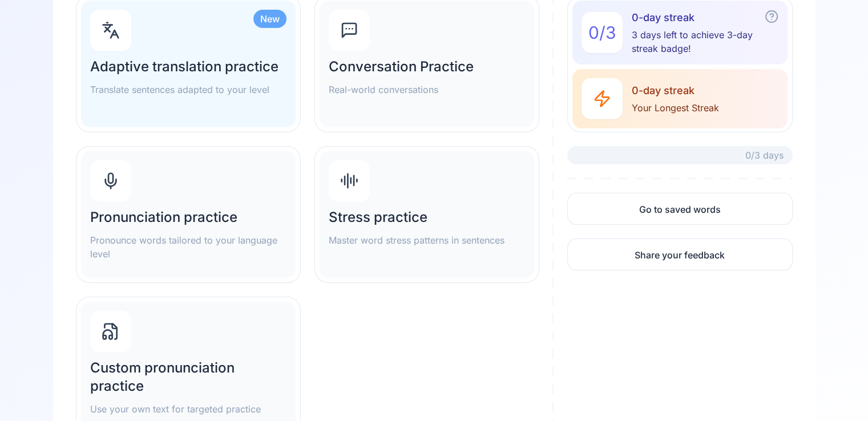  Describe the element at coordinates (427, 218) in the screenshot. I see `h2: Stress practice` at that location.